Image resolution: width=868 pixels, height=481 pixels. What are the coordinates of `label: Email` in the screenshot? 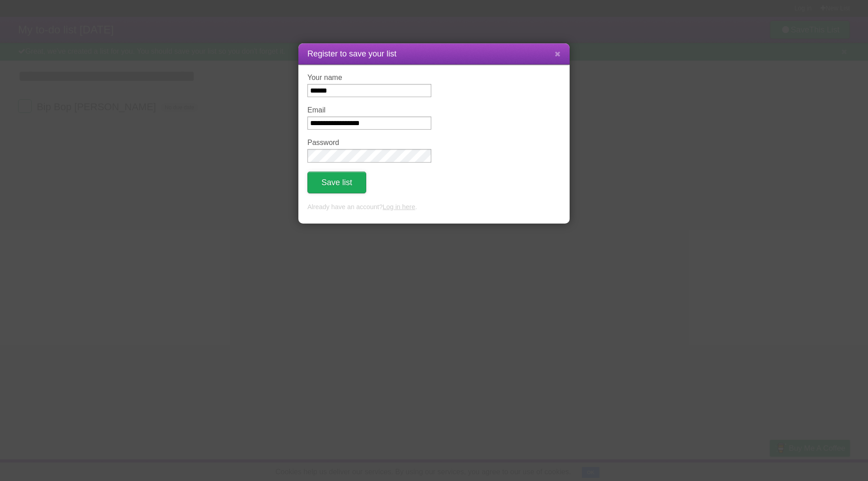 It's located at (370, 110).